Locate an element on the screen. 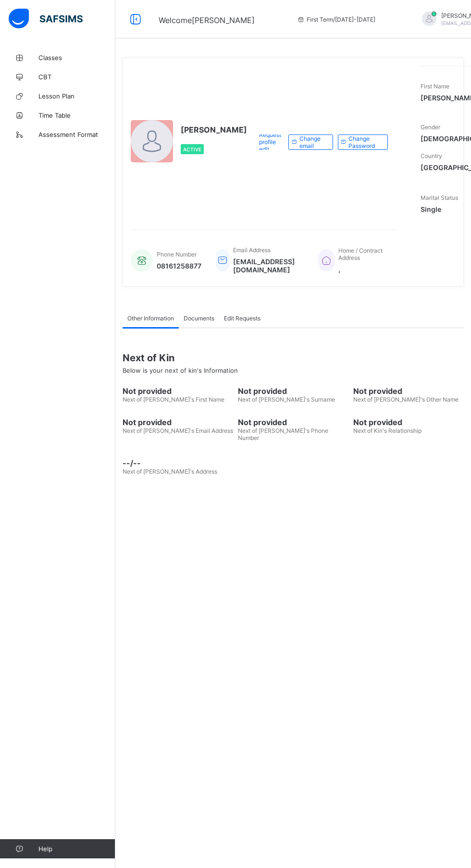 The image size is (471, 868). span: 08161258877 is located at coordinates (178, 266).